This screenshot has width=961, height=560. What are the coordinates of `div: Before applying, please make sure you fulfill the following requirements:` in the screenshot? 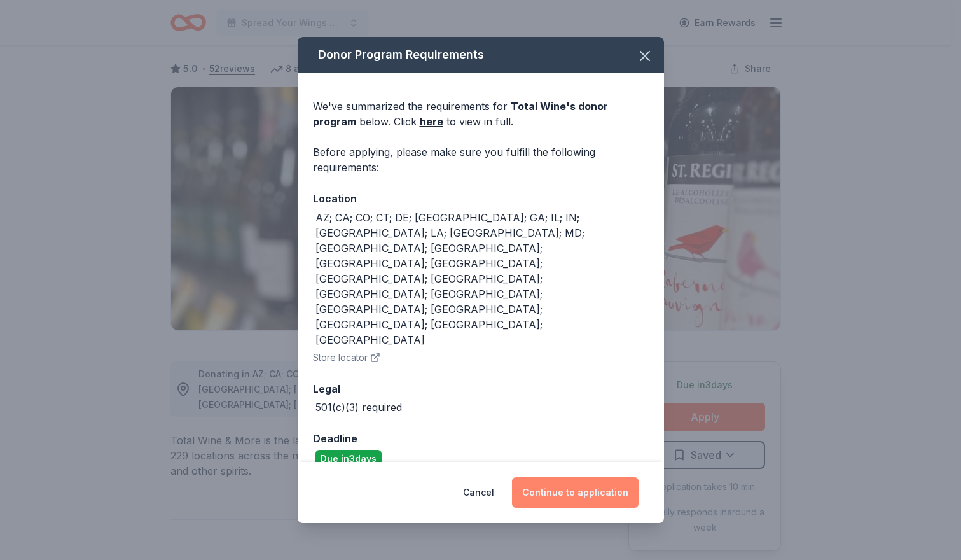 It's located at (481, 160).